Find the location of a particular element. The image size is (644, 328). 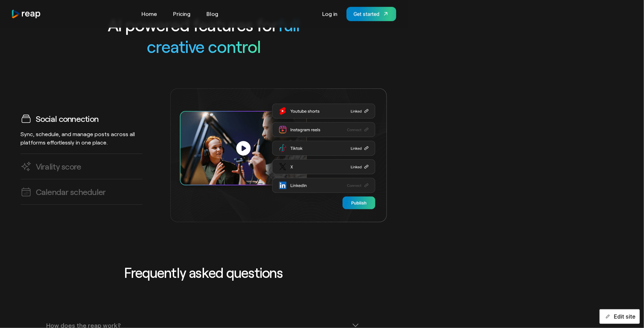

h2: AI powered features for is located at coordinates (204, 36).